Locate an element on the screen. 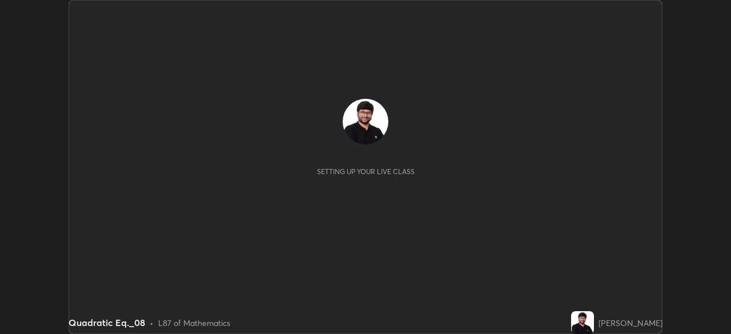 Image resolution: width=731 pixels, height=334 pixels. div: Quadratic Eq._08 is located at coordinates (107, 323).